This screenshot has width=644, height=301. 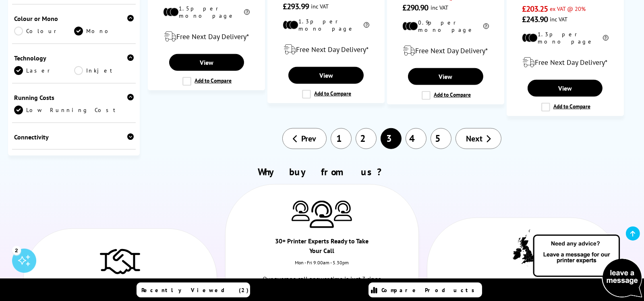 What do you see at coordinates (104, 70) in the screenshot?
I see `a: Inkjet` at bounding box center [104, 70].